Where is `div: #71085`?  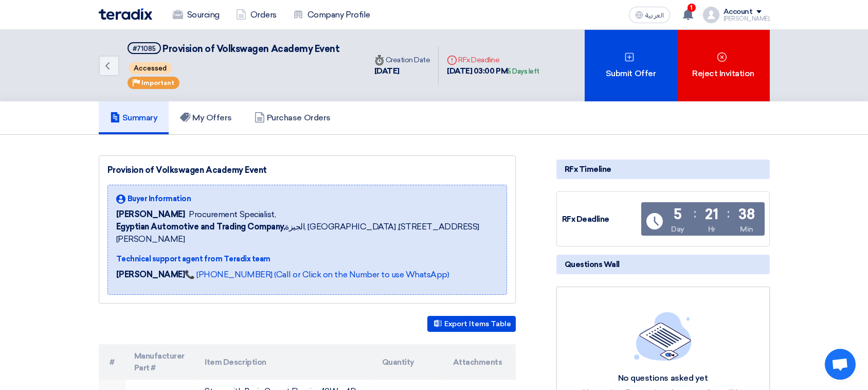 div: #71085 is located at coordinates (144, 49).